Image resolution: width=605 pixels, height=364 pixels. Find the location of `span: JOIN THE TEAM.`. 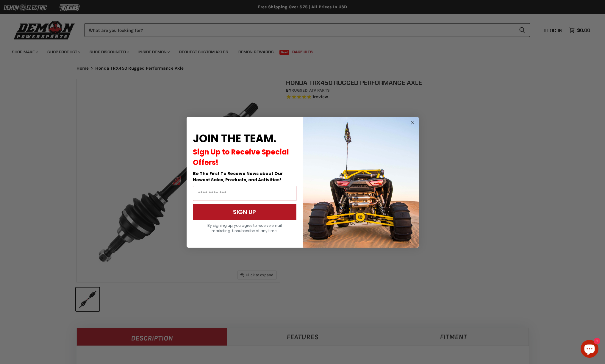

span: JOIN THE TEAM. is located at coordinates (235, 138).